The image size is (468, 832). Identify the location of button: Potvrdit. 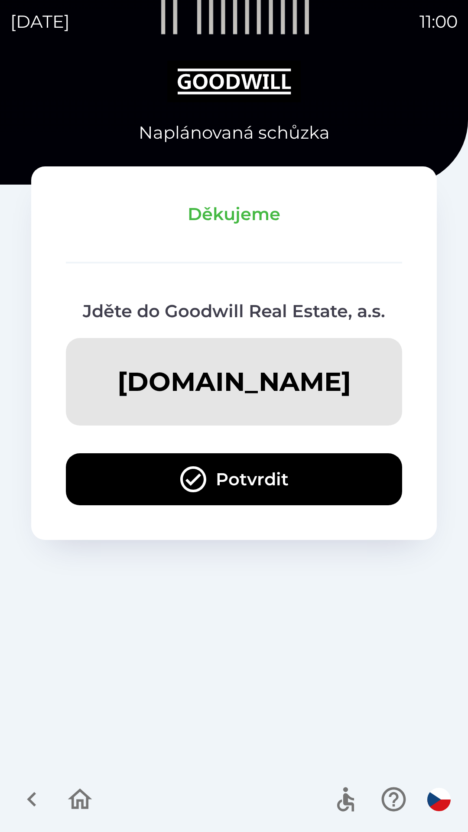
(234, 479).